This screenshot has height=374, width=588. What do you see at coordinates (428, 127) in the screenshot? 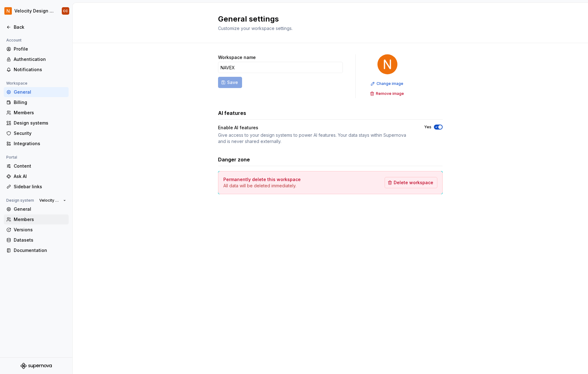
I see `label: Yes` at bounding box center [428, 127].